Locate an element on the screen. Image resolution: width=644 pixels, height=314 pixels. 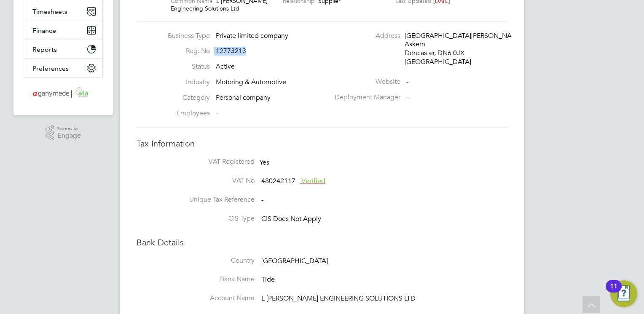
span: Powered by is located at coordinates (69, 129).